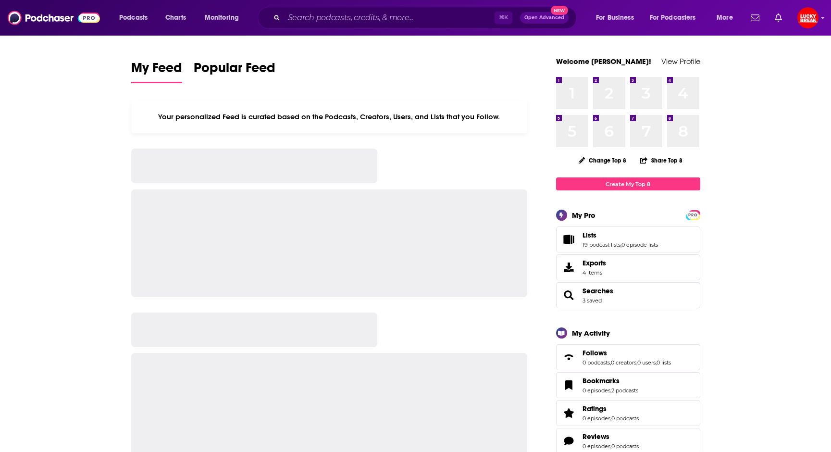 This screenshot has width=831, height=452. What do you see at coordinates (583, 215) in the screenshot?
I see `div: My Pro` at bounding box center [583, 215].